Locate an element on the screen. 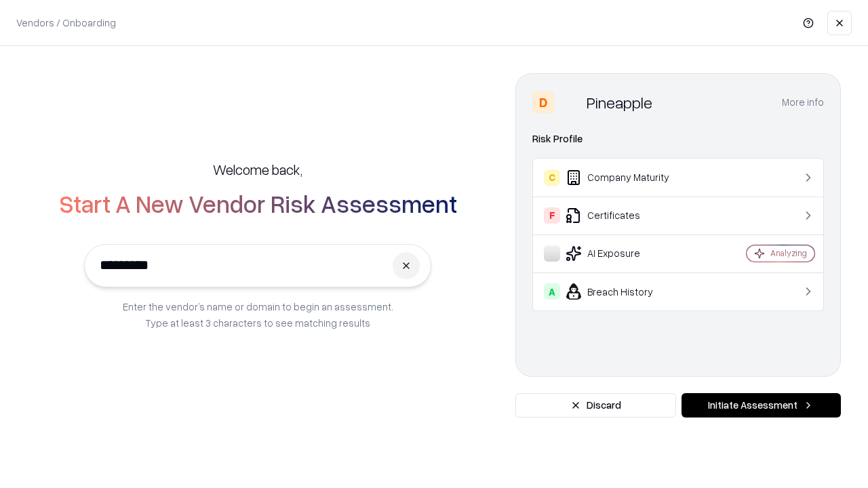 The image size is (868, 488). div: Company Maturity is located at coordinates (624, 178).